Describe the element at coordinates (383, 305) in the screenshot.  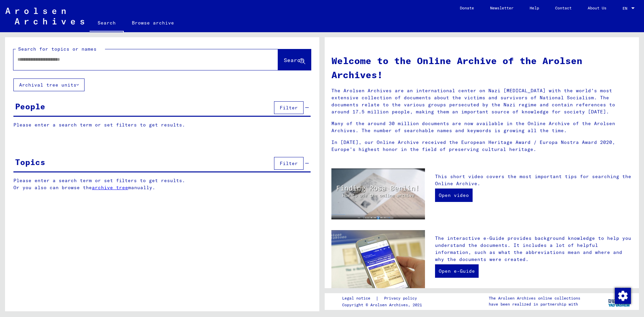
I see `p: Copyright © Arolsen Archives, 2021` at that location.